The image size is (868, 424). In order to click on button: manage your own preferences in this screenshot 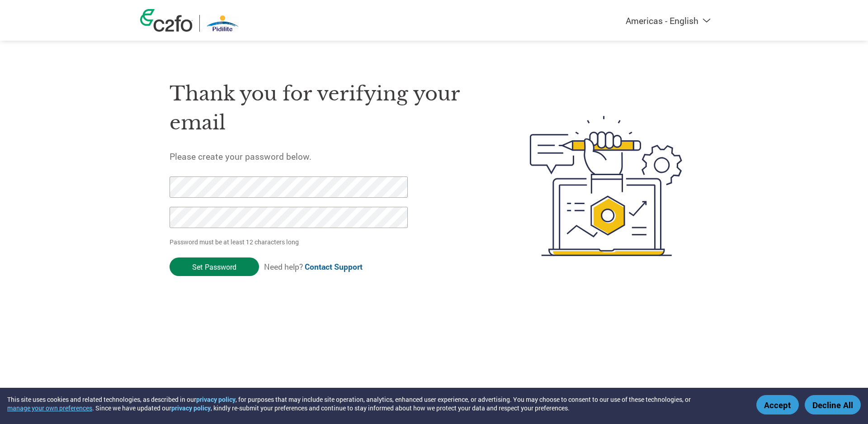, I will do `click(49, 408)`.